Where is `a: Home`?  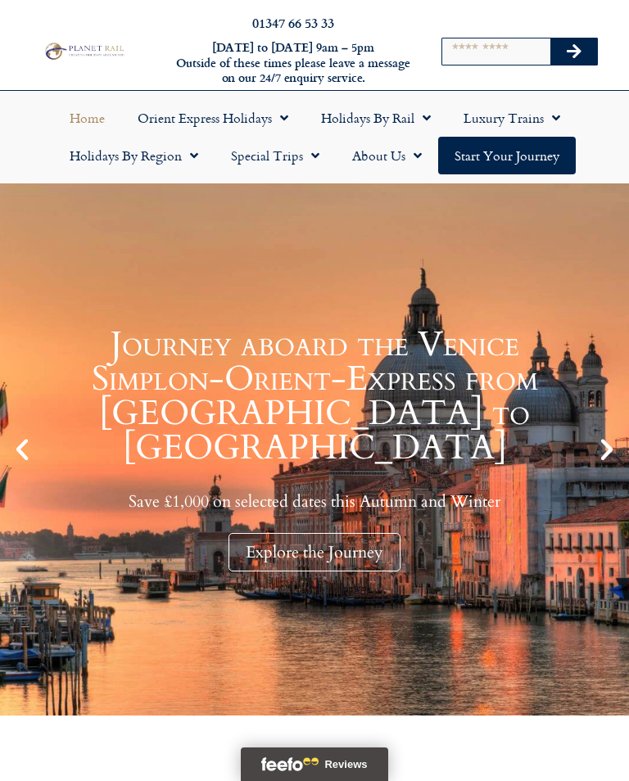 a: Home is located at coordinates (87, 118).